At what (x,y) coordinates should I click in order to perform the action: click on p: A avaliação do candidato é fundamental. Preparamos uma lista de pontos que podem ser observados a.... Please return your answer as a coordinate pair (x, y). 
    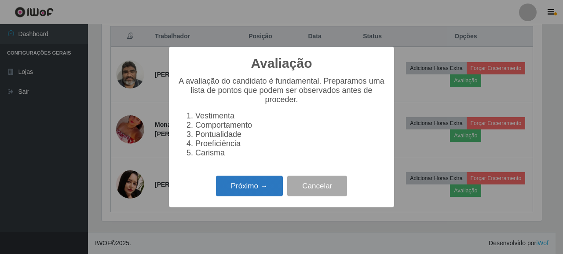
    Looking at the image, I should click on (281, 90).